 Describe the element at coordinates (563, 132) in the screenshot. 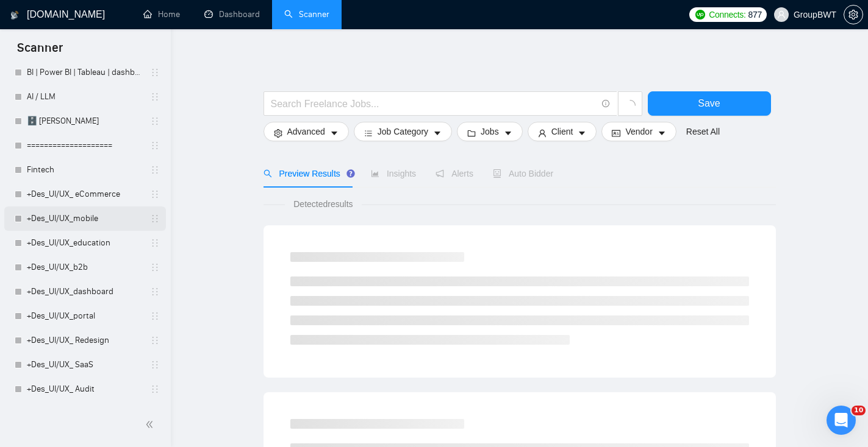

I see `button: userClientcaret-down` at that location.